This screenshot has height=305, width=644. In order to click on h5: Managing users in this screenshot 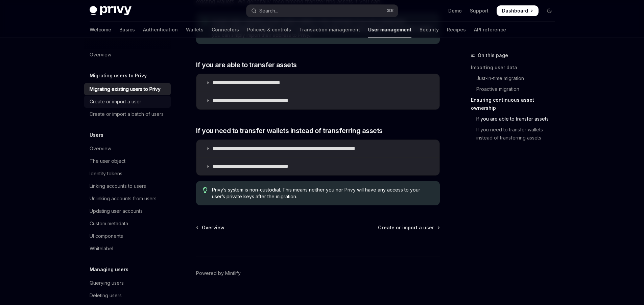, I will do `click(109, 270)`.